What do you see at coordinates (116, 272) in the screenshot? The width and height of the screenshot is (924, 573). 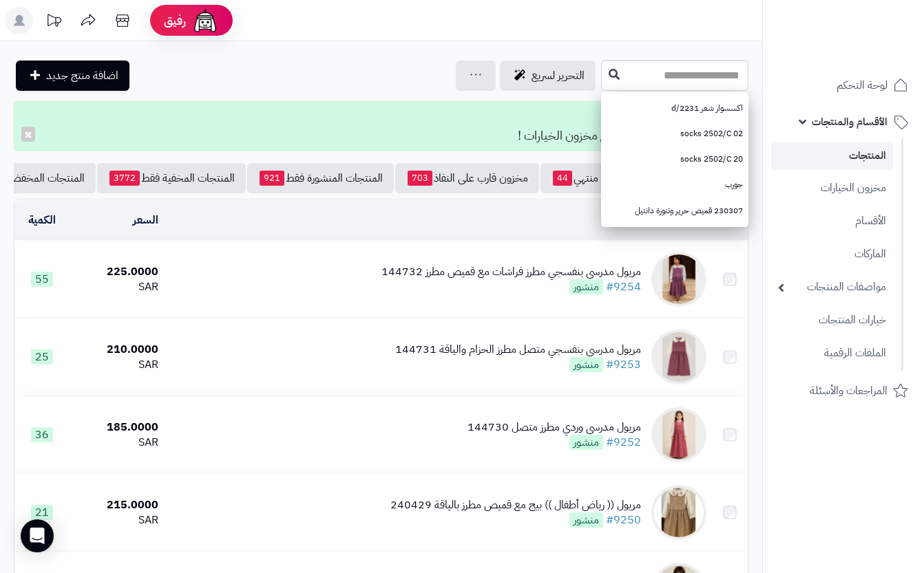 I see `div: 225.0000` at bounding box center [116, 272].